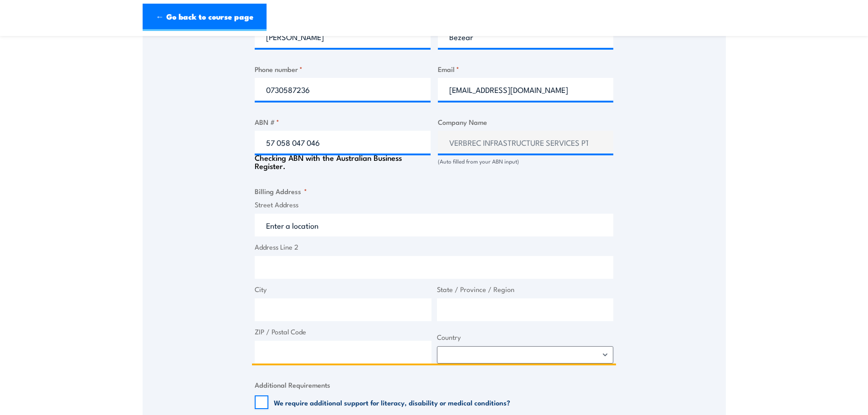 This screenshot has width=868, height=415. I want to click on label: Country, so click(526, 337).